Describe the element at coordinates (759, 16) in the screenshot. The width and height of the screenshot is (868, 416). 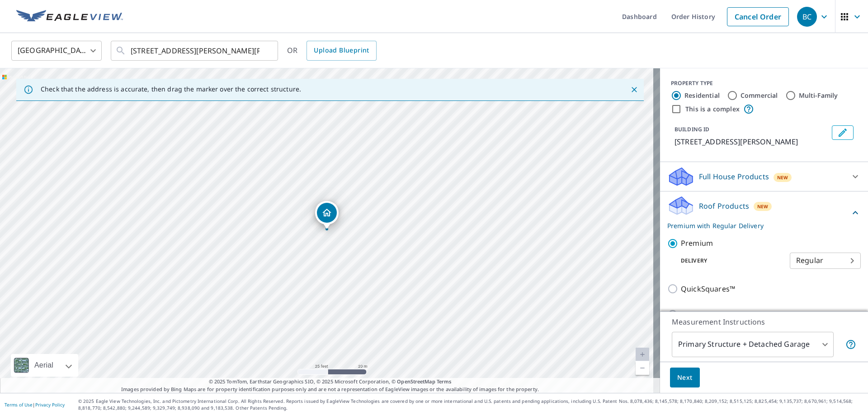
I see `a: Cancel Order` at that location.